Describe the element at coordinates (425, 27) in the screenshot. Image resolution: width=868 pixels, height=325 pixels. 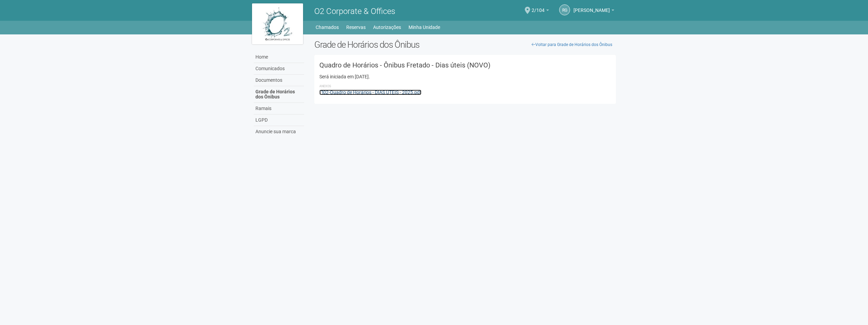
I see `a: Minha Unidade` at that location.